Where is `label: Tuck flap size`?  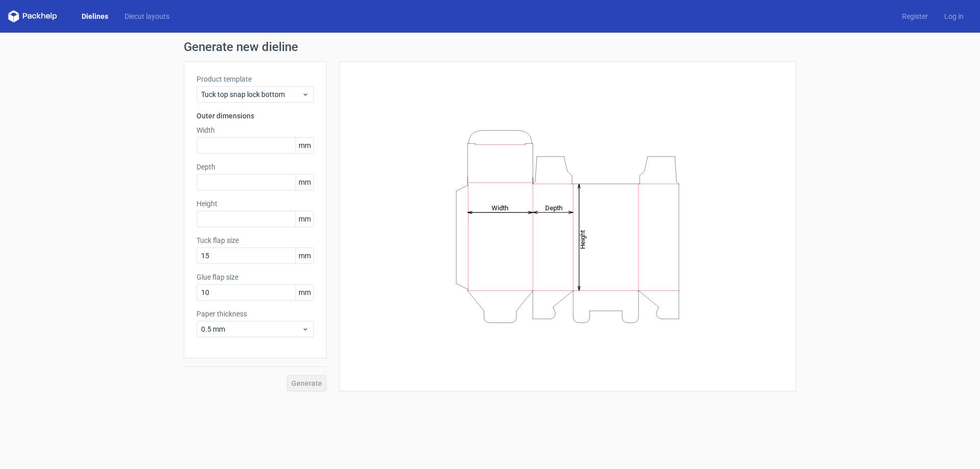
label: Tuck flap size is located at coordinates (255, 240).